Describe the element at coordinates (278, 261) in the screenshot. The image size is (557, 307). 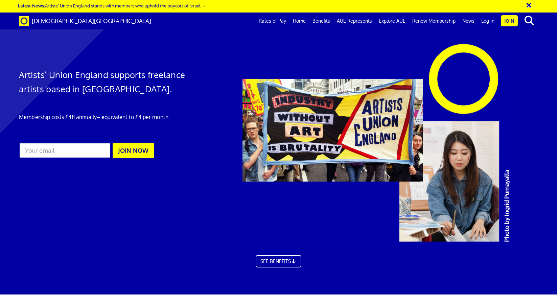
I see `a: SEE BENEFITS` at that location.